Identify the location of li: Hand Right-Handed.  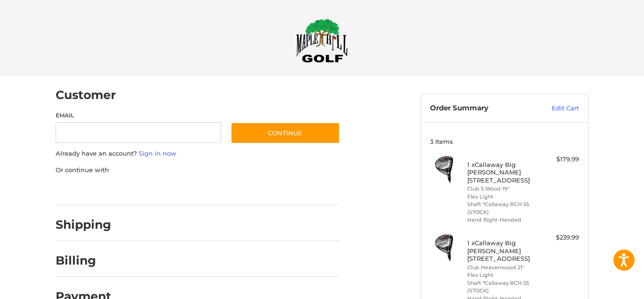
(503, 219).